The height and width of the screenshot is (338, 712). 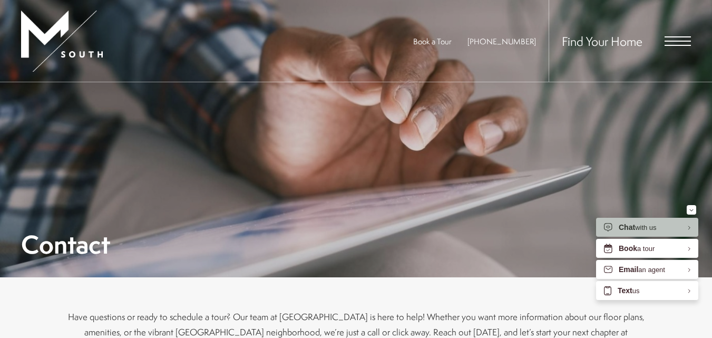 What do you see at coordinates (601, 41) in the screenshot?
I see `a: Find Your Home` at bounding box center [601, 41].